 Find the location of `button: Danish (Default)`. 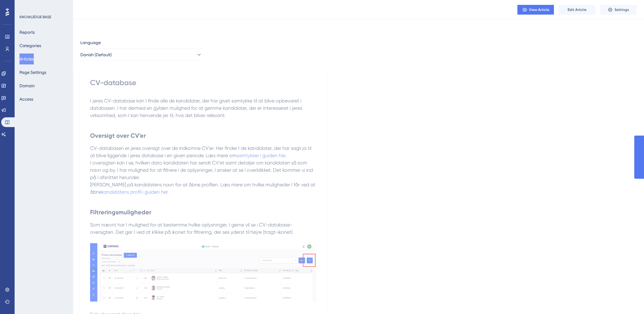

button: Danish (Default) is located at coordinates (141, 55).